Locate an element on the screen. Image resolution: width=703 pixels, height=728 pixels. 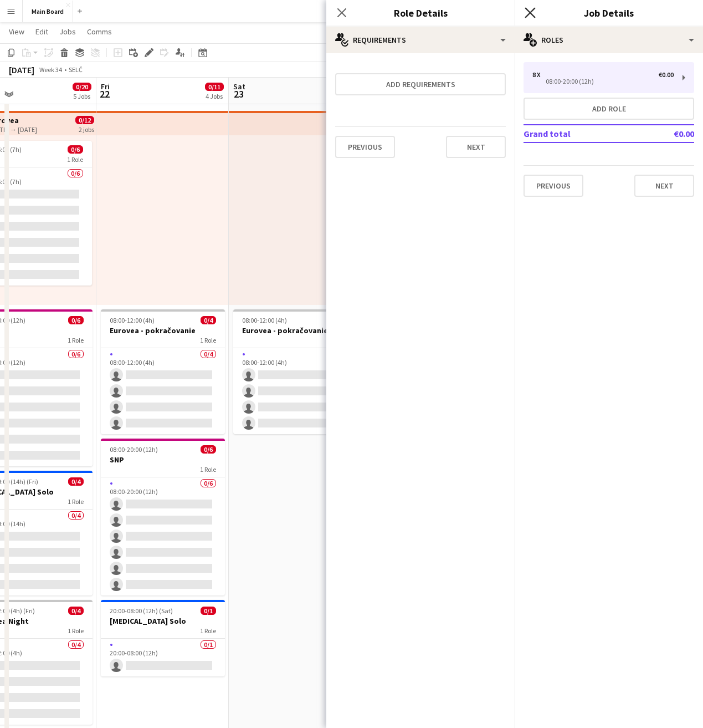
td: €0.00 is located at coordinates (667, 134).